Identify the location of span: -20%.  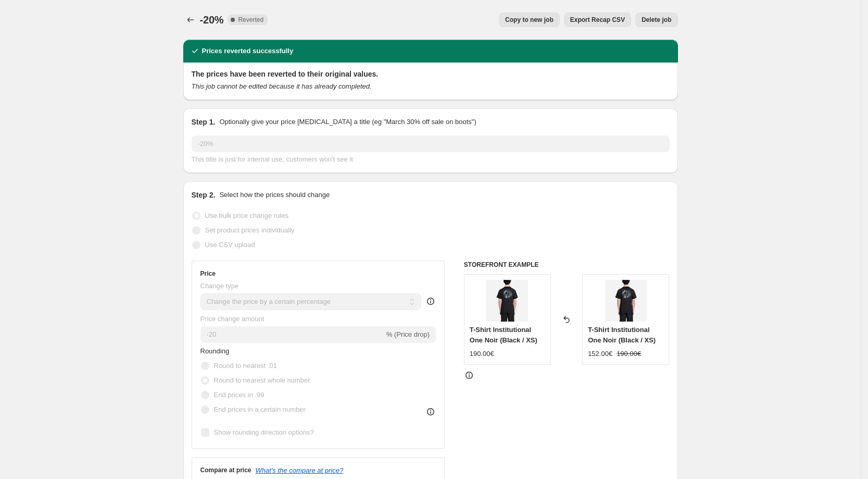
(212, 20).